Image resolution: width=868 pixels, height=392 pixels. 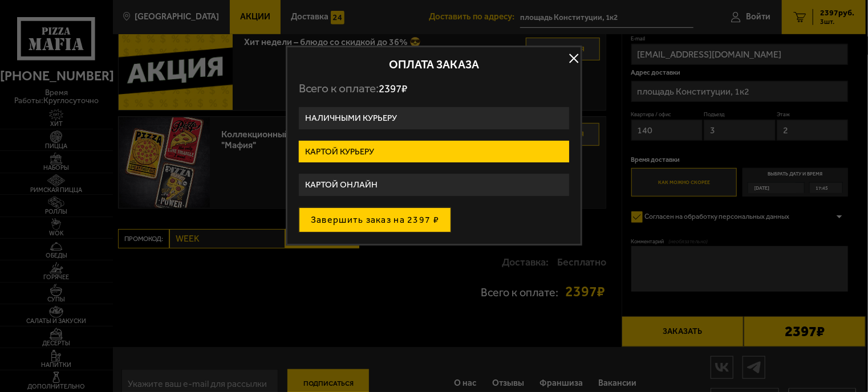 I want to click on label: Картой курьеру, so click(x=434, y=152).